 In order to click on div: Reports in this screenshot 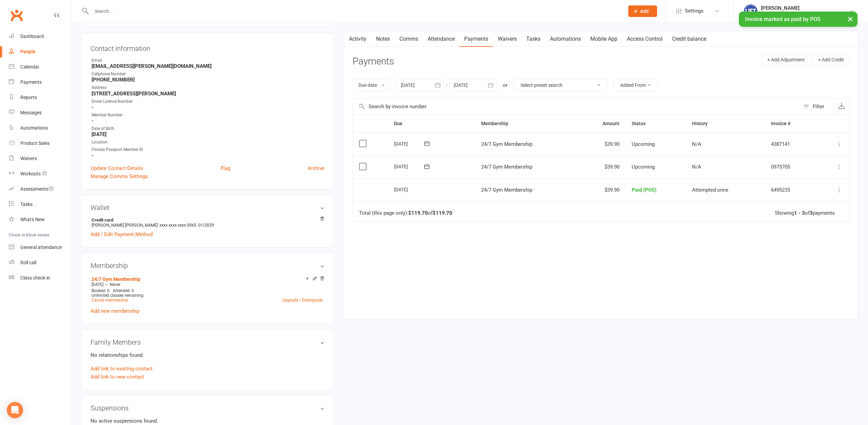, I will do `click(29, 98)`.